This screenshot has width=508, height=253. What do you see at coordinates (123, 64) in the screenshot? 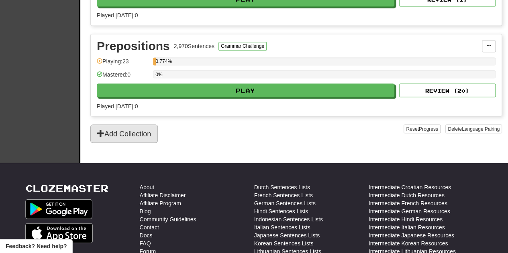
I see `div: Playing: 23` at bounding box center [123, 64].